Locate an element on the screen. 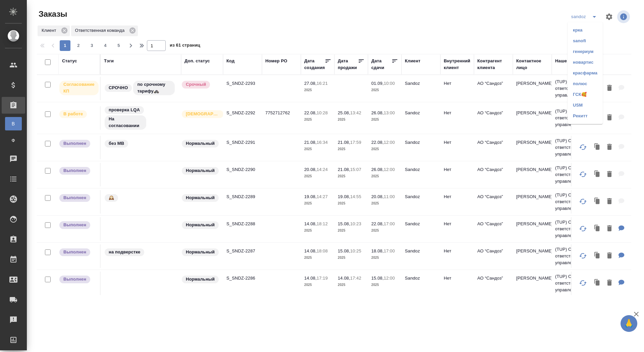  td: 7752712762 is located at coordinates (281, 118).